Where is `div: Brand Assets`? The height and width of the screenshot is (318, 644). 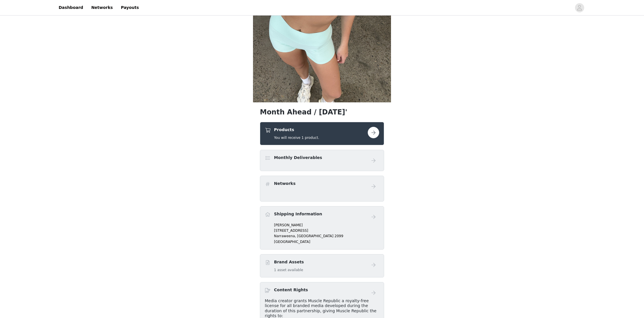
div: Brand Assets is located at coordinates (322, 266).